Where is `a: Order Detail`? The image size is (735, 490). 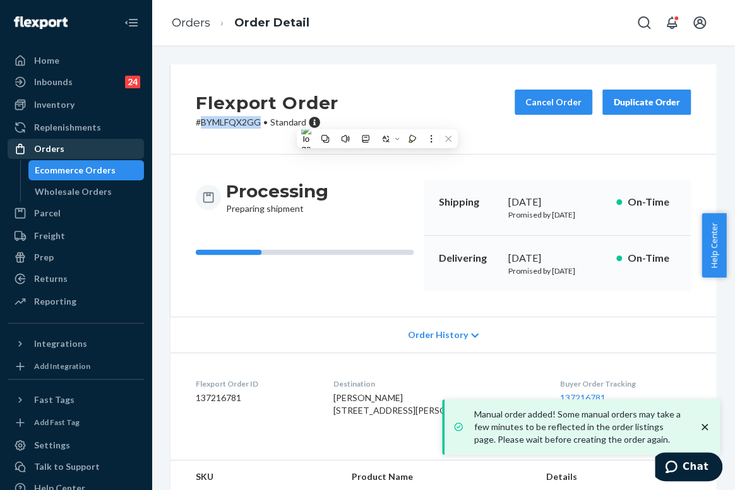
a: Order Detail is located at coordinates (271, 23).